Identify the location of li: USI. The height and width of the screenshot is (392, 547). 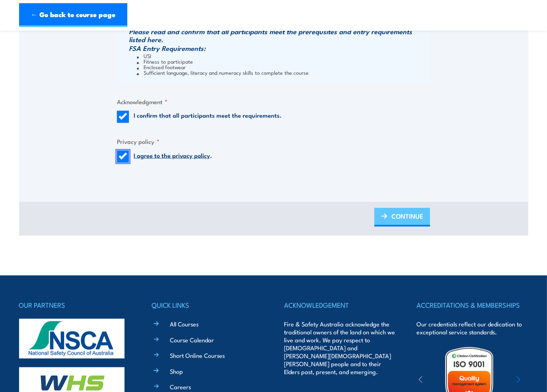
(282, 56).